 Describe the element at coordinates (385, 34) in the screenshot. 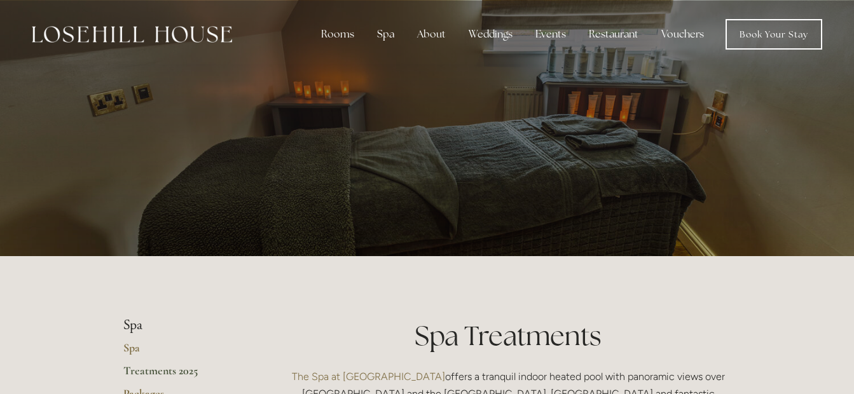

I see `div: Spa` at that location.